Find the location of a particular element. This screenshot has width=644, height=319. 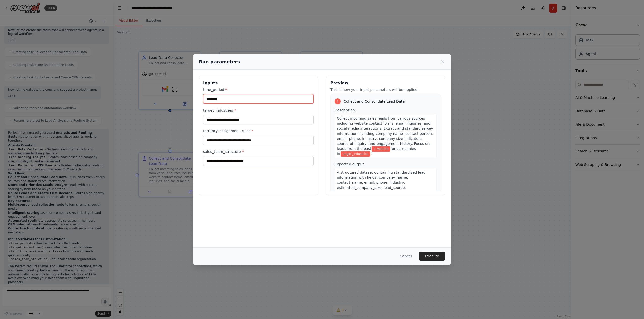

button: Cancel is located at coordinates (406, 256).